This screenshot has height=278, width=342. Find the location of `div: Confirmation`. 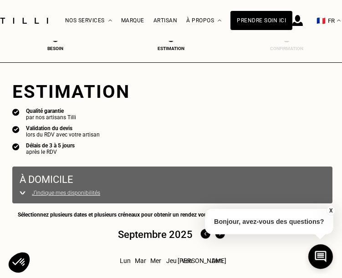

div: Confirmation is located at coordinates (287, 48).